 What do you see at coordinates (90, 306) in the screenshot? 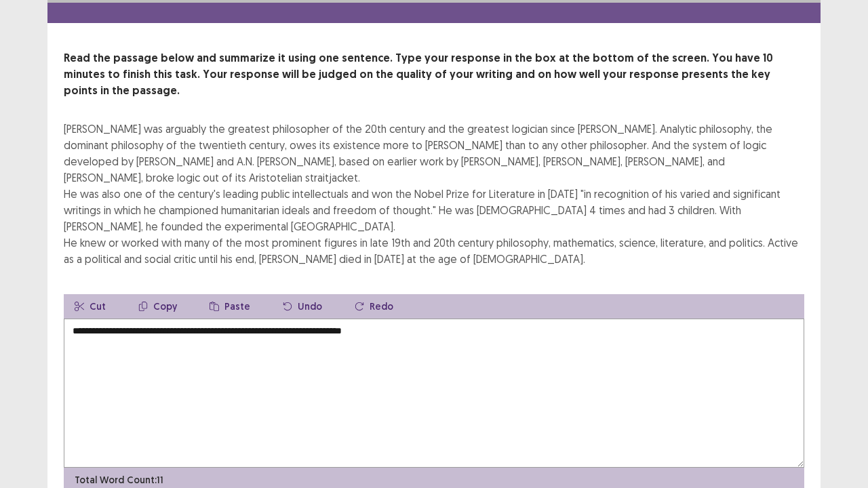
I see `button: Cut` at bounding box center [90, 306].